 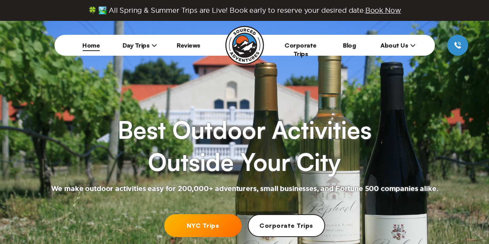 What do you see at coordinates (244, 146) in the screenshot?
I see `h1: Best Outdoor Activities Outside Your City` at bounding box center [244, 146].